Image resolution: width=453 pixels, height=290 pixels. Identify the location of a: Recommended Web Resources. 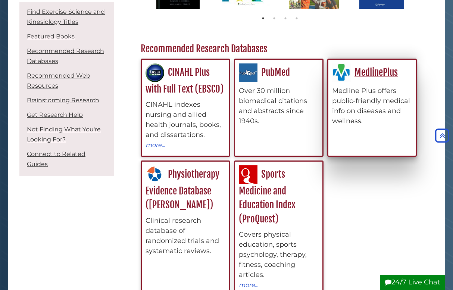
(59, 81).